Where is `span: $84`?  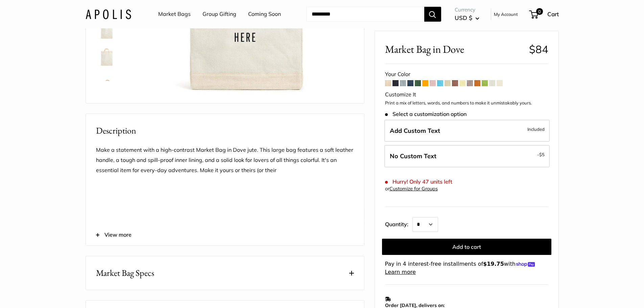 span: $84 is located at coordinates (538, 49).